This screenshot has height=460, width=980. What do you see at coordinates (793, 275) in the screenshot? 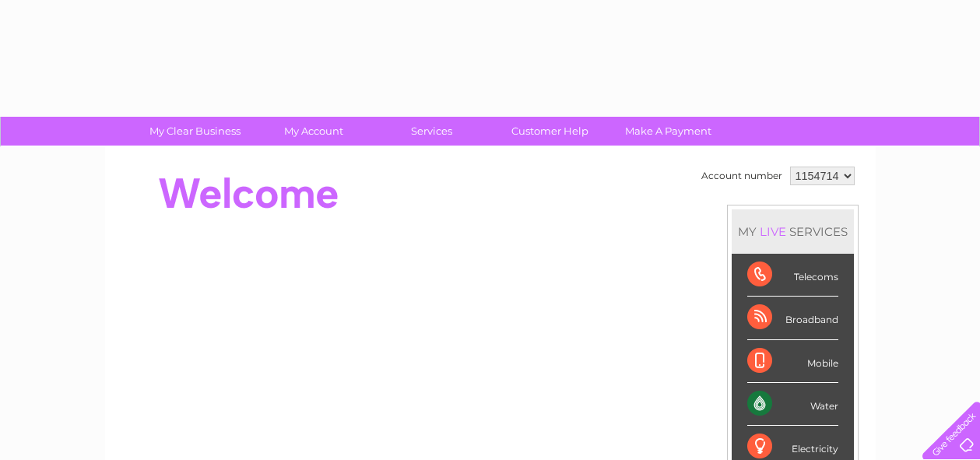
I see `div: Telecoms` at bounding box center [793, 275].